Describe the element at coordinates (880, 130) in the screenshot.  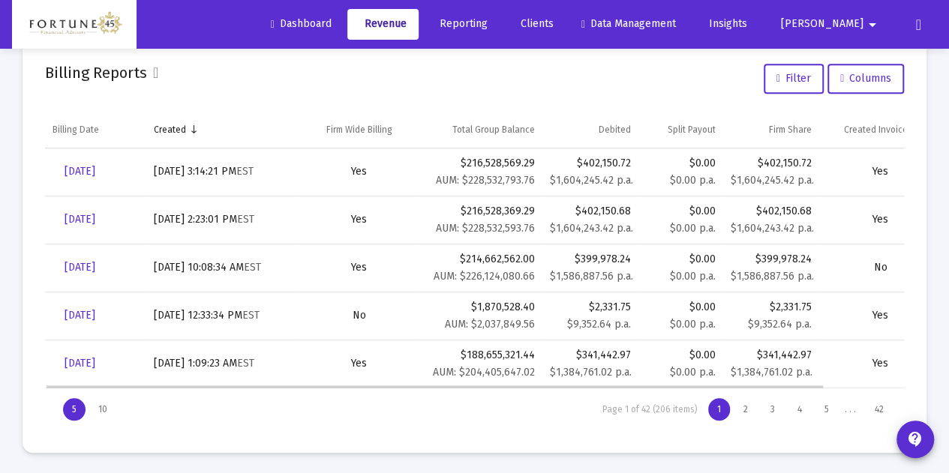
I see `div: Created Invoices?` at that location.